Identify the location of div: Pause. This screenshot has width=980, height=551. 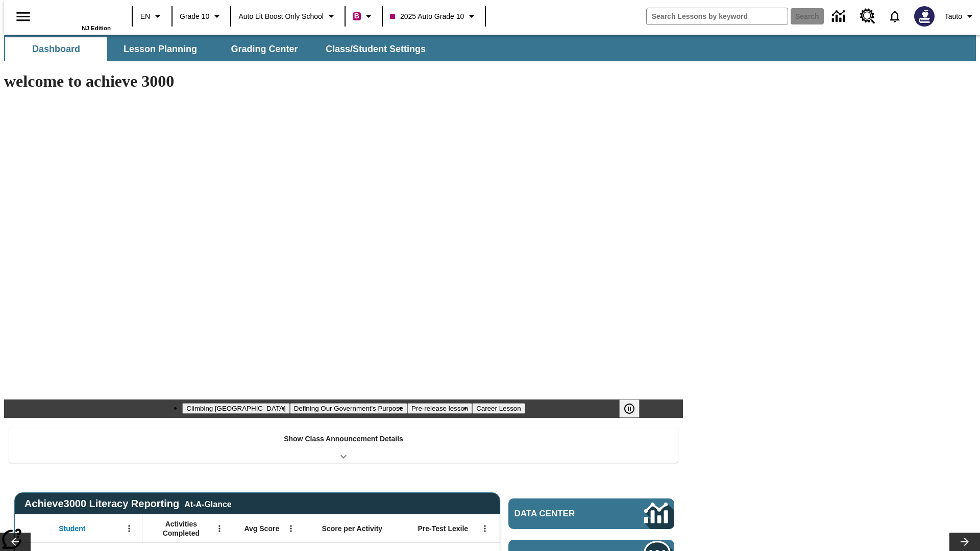
(634, 409).